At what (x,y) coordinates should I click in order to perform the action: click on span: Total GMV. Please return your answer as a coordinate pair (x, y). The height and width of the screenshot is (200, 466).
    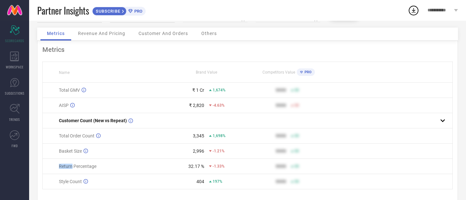
    Looking at the image, I should click on (69, 90).